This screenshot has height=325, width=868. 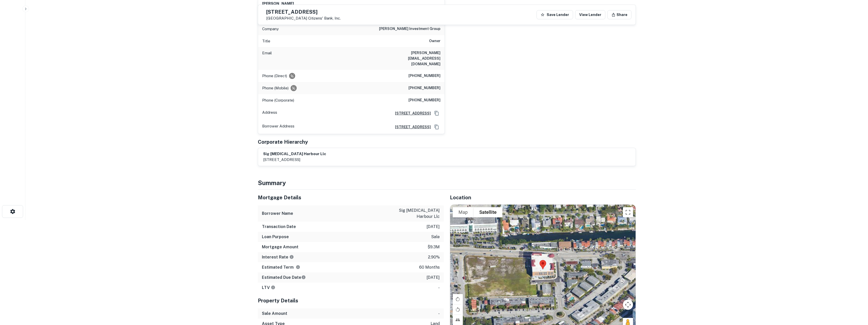 What do you see at coordinates (458, 299) in the screenshot?
I see `button: Rotate map clockwise` at bounding box center [458, 299].